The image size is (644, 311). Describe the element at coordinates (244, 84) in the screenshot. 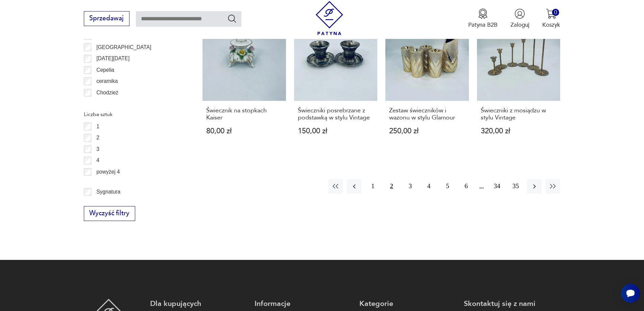

I see `a: Świecznik na stopkach KaiserŚwiecznik na stopkach Kaiser80,00 zł` at that location.